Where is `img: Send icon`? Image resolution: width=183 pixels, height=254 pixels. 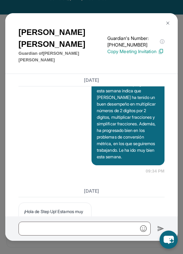
img: Send icon is located at coordinates (161, 229).